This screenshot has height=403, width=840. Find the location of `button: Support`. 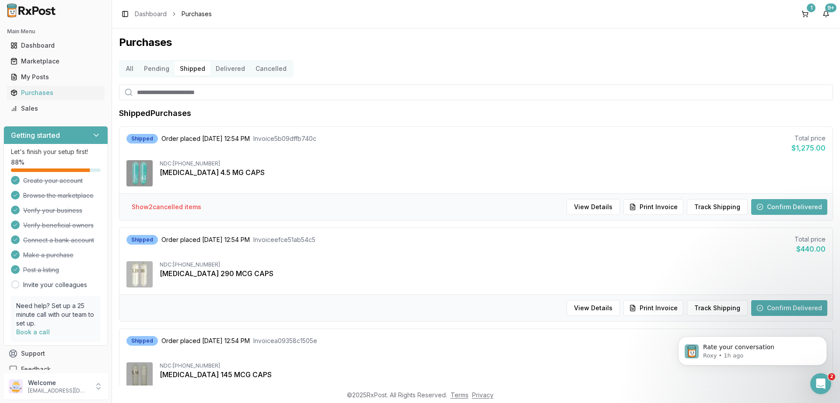

button: Support is located at coordinates (56, 354).